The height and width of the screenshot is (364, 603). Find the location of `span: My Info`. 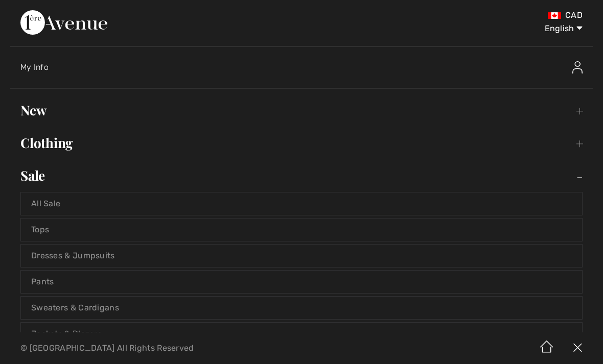

span: My Info is located at coordinates (35, 67).